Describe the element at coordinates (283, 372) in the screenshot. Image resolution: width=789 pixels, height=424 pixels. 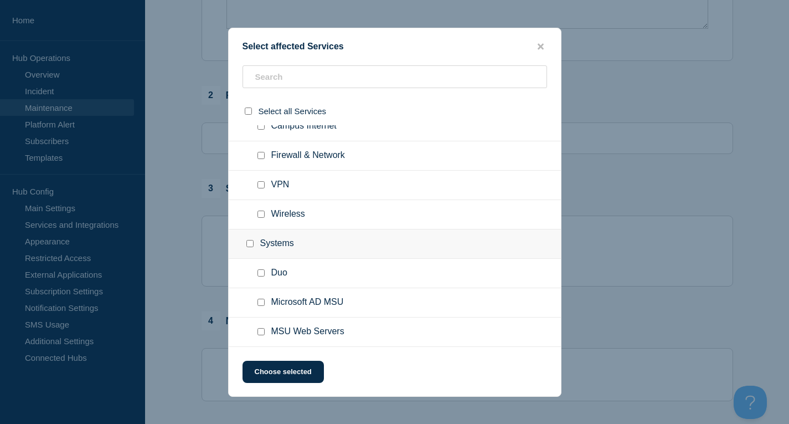
I see `button: Choose selected` at that location.